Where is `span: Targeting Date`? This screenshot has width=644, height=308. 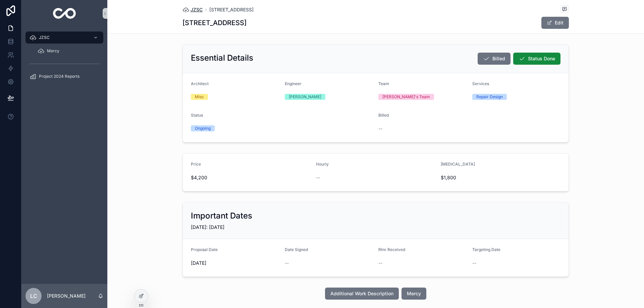 span: Targeting Date is located at coordinates (486, 249).